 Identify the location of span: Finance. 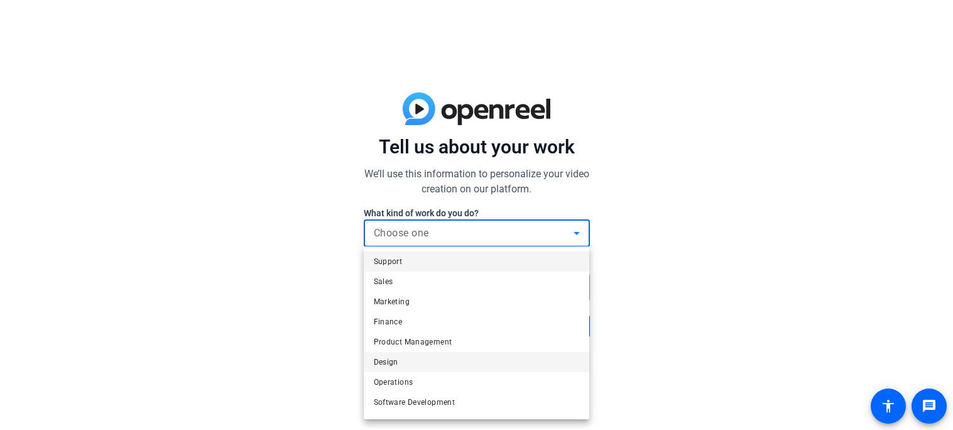
(388, 322).